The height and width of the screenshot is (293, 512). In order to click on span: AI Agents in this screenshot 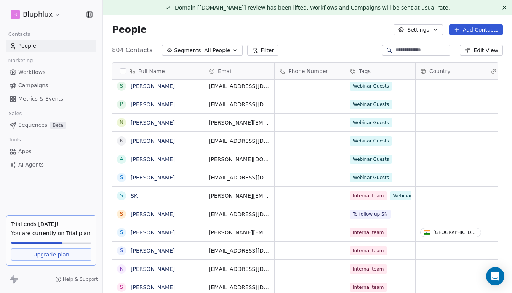, I will do `click(31, 165)`.